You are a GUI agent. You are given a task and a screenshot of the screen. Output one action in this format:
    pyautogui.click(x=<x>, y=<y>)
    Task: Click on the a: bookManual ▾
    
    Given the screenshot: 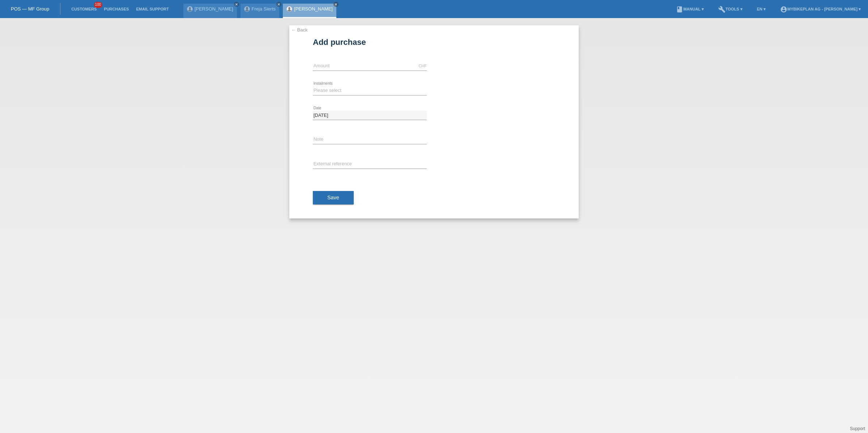 What is the action you would take?
    pyautogui.click(x=690, y=9)
    